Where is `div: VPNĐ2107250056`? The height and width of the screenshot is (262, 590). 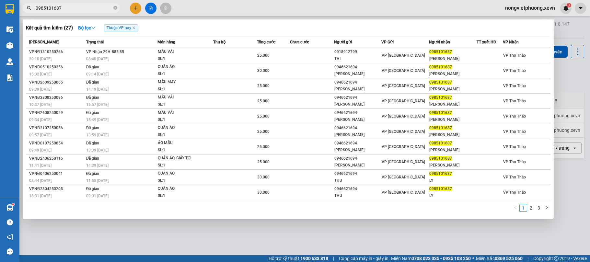 div: VPNĐ2107250056 is located at coordinates (57, 128).